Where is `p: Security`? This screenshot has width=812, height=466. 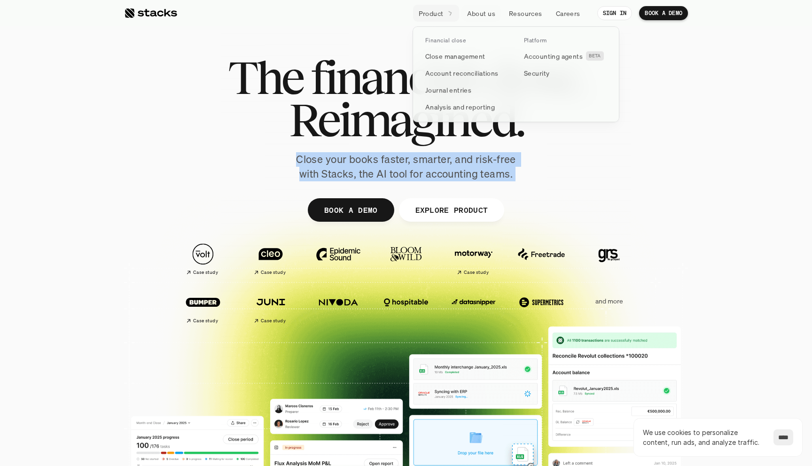 p: Security is located at coordinates (536, 73).